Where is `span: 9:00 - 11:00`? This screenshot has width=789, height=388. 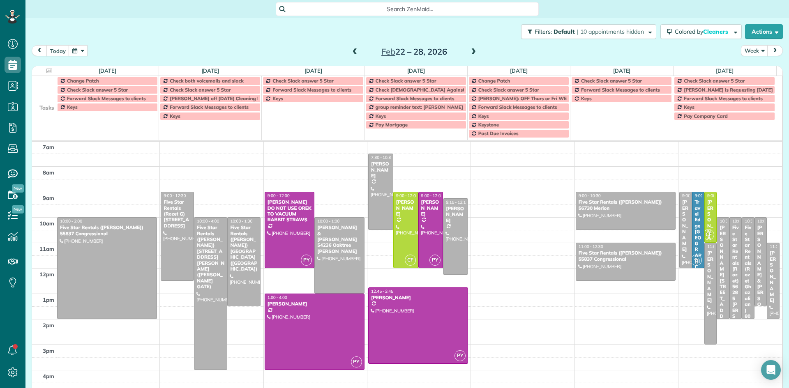
span: 9:00 - 11:00 is located at coordinates (718, 196).